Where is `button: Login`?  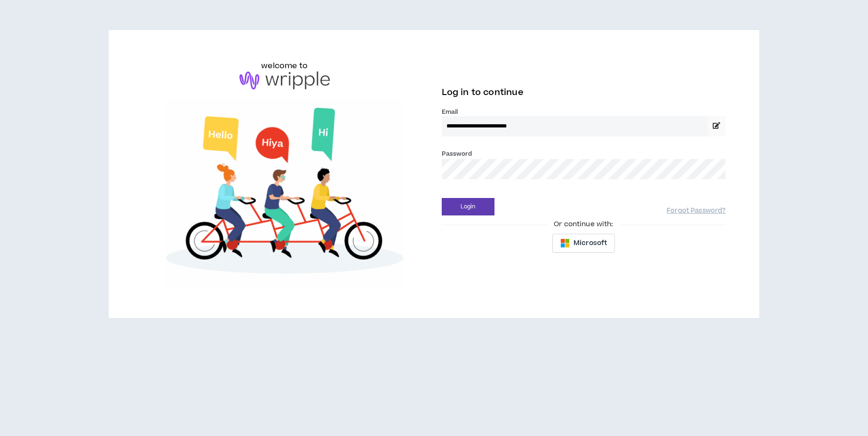
button: Login is located at coordinates (468, 206).